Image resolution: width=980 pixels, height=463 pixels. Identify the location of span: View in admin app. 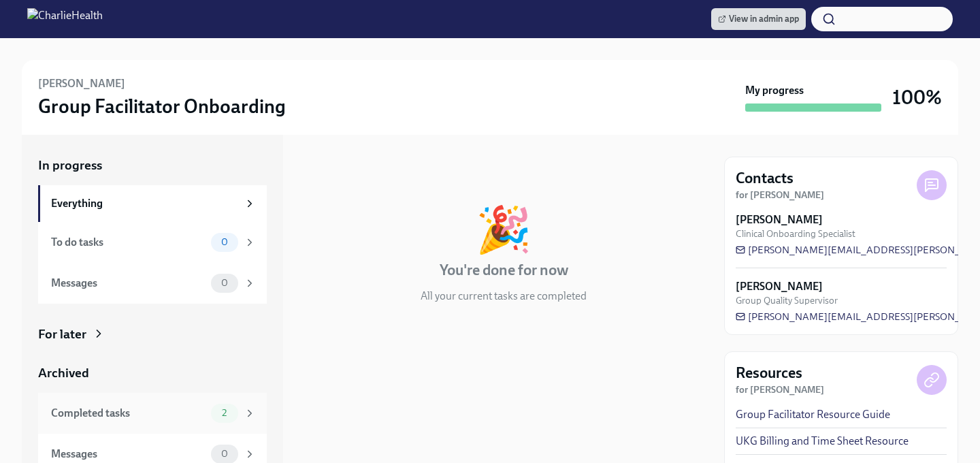
(758, 19).